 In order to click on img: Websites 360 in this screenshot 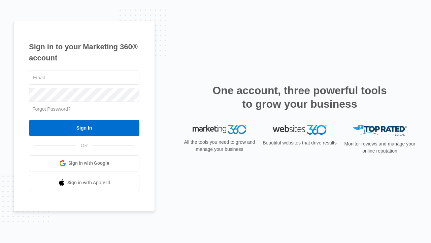, I will do `click(300, 129)`.